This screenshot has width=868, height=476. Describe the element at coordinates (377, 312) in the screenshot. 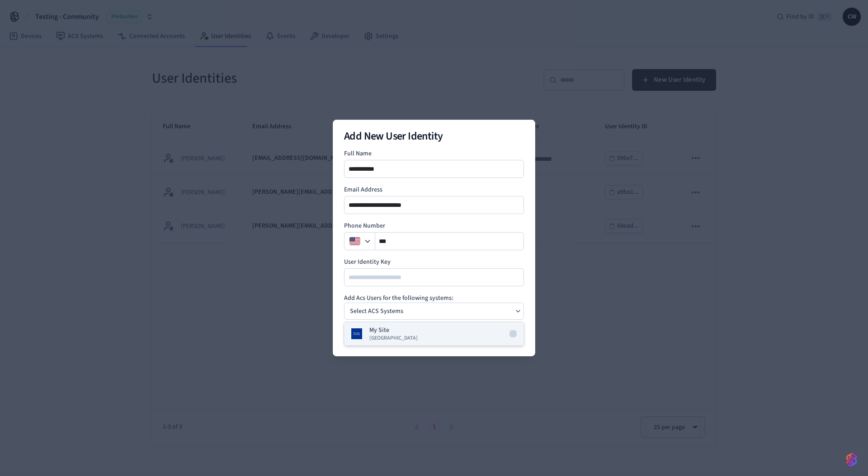

I see `p: Select ACS Systems` at that location.